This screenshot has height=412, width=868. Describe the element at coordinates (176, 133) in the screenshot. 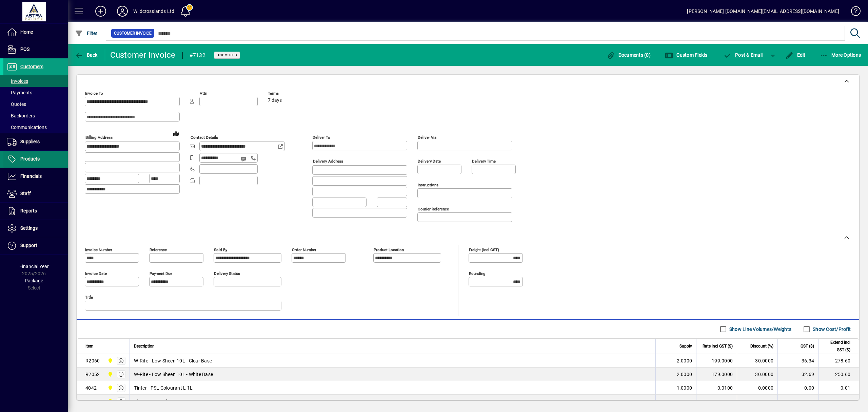

I see `a: View on map` at that location.